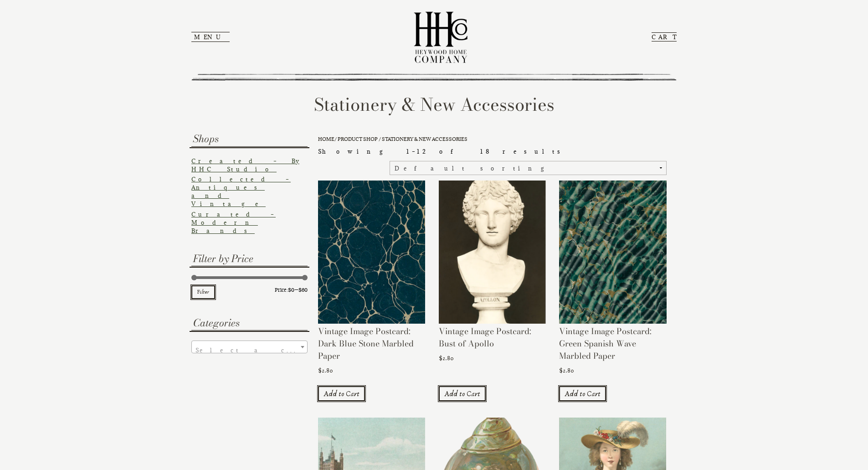  Describe the element at coordinates (582, 393) in the screenshot. I see `a: Add to cart: “Vintage Image Postcard: Green Spanish Wave Marbled Paper”` at that location.